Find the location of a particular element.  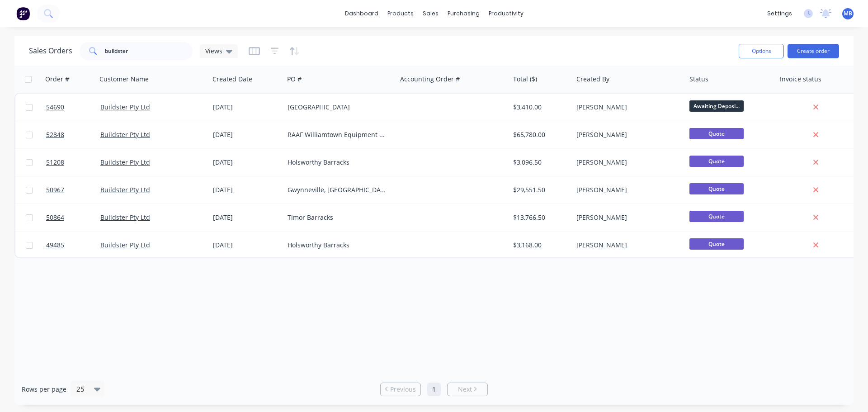

div: $3,410.00 is located at coordinates (540, 107).